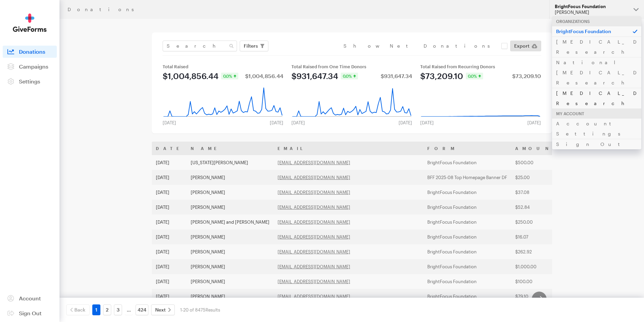 The width and height of the screenshot is (644, 322). I want to click on td: $100.00, so click(539, 281).